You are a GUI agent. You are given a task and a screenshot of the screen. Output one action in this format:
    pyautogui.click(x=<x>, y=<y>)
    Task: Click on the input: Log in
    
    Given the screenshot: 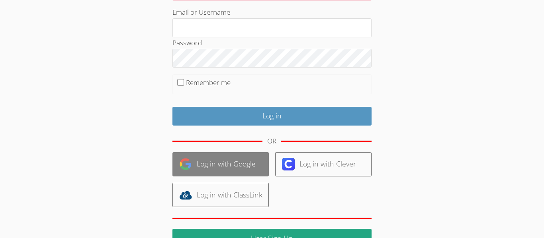 What is the action you would take?
    pyautogui.click(x=272, y=116)
    